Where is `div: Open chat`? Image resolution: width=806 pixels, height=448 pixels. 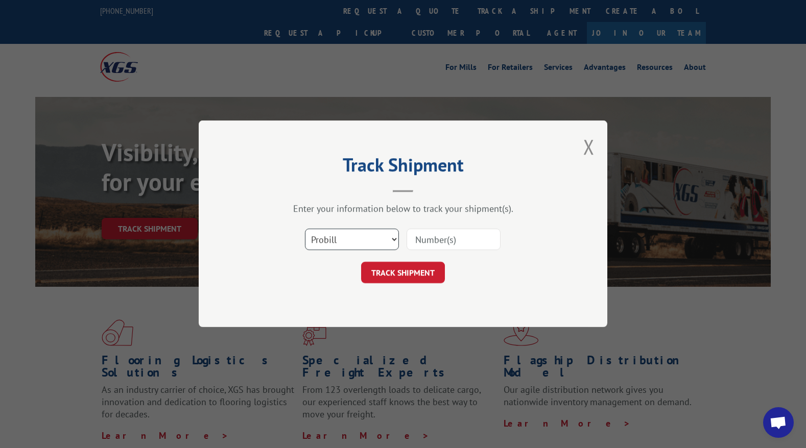 div: Open chat is located at coordinates (778, 423).